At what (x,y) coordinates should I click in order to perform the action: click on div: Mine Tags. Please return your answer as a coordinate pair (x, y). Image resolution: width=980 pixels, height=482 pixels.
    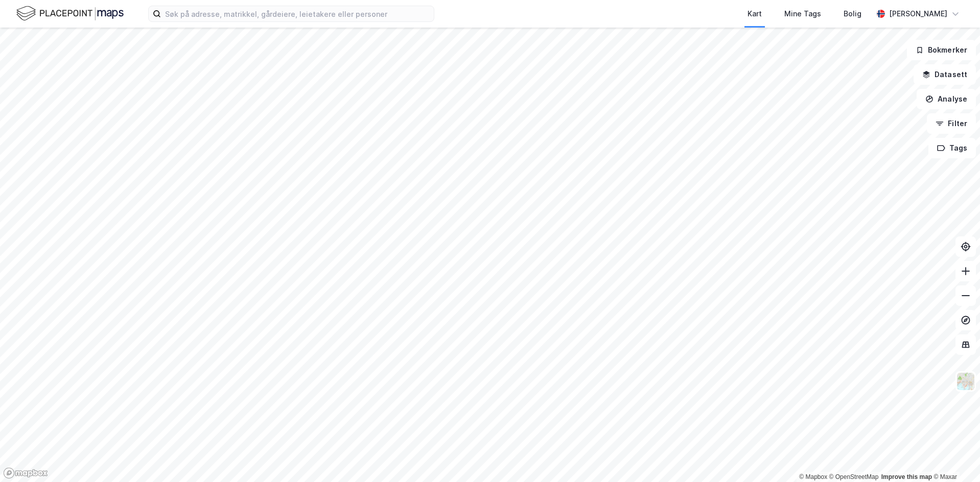
    Looking at the image, I should click on (803, 14).